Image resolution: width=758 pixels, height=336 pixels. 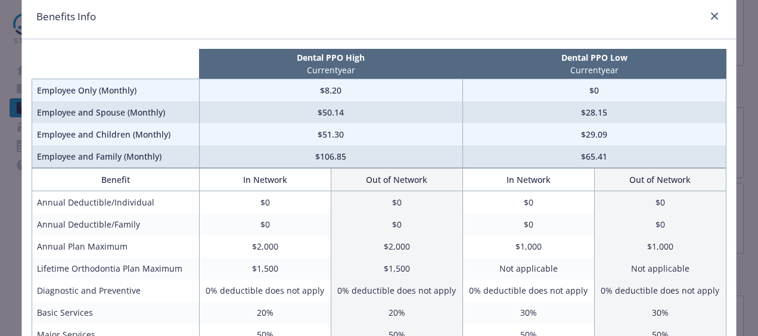 I want to click on td: $65.41, so click(x=594, y=157).